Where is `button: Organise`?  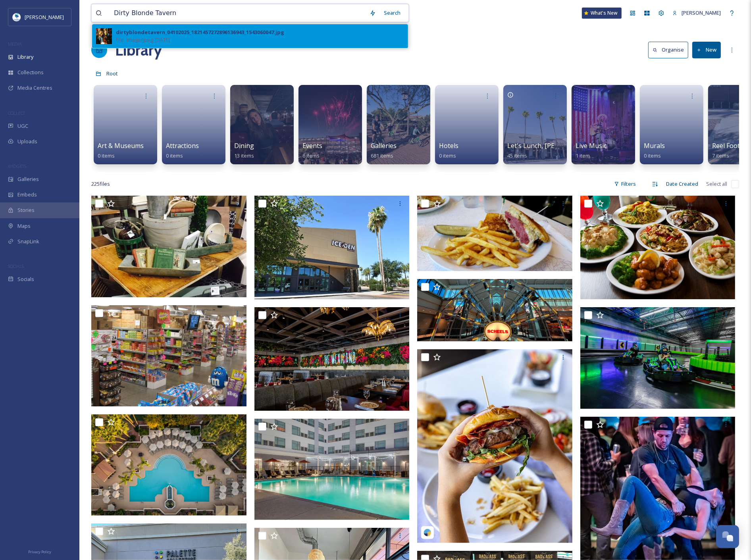
button: Organise is located at coordinates (668, 50).